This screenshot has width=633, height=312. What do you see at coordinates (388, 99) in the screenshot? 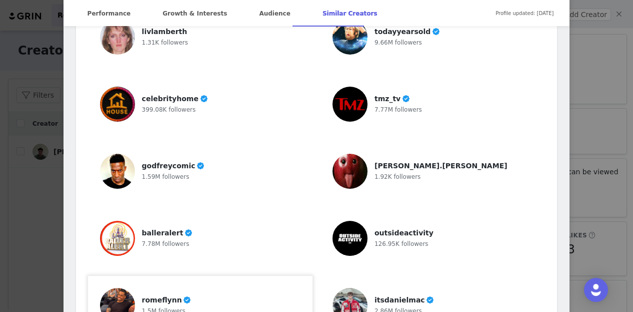
I see `span: tmz_tv` at bounding box center [388, 99].